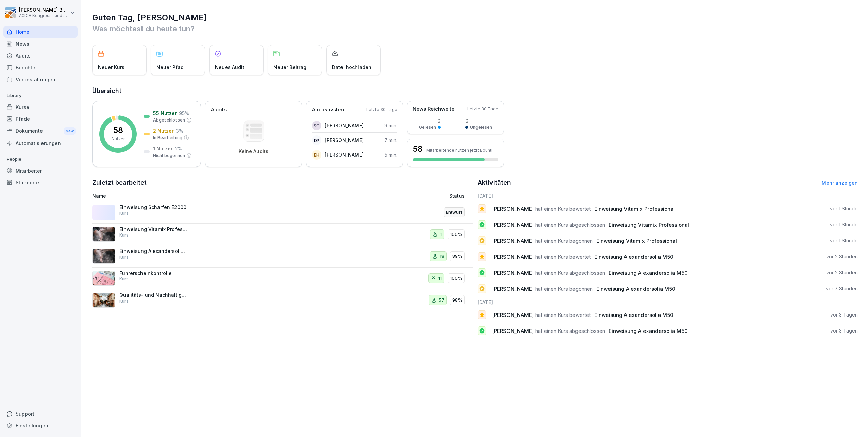 This screenshot has width=868, height=437. Describe the element at coordinates (391, 140) in the screenshot. I see `p: 7 min.` at that location.